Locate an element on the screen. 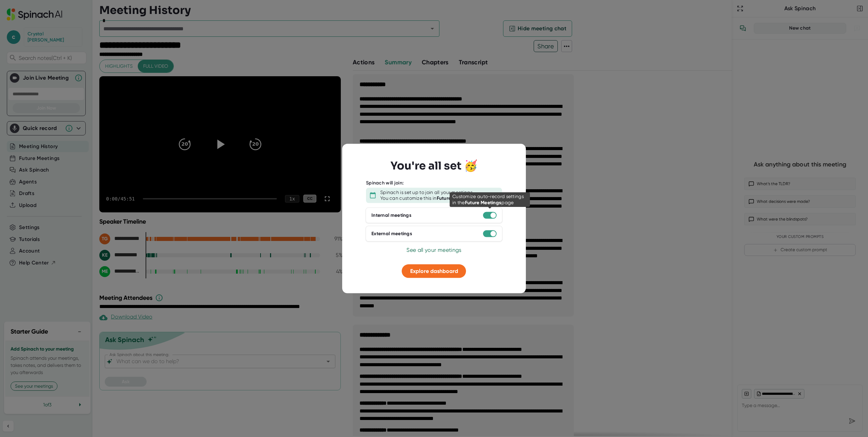  b: Future Meetings is located at coordinates (455, 198).